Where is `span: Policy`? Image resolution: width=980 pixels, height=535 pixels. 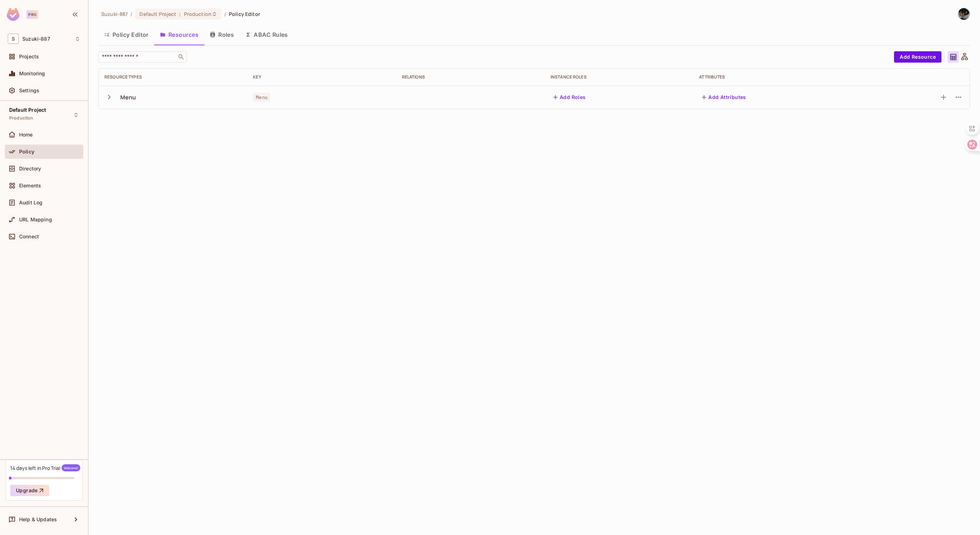
span: Policy is located at coordinates (27, 152).